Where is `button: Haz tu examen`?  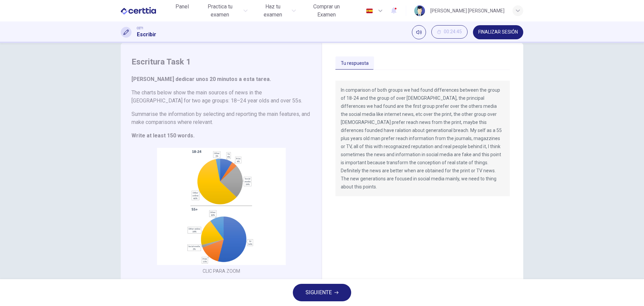
button: Haz tu examen is located at coordinates (276, 11).